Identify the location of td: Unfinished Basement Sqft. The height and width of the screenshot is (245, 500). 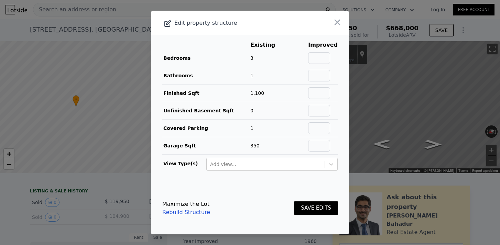
(206, 111).